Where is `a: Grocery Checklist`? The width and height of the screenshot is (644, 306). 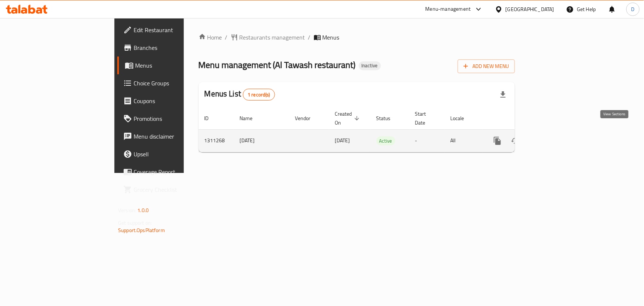
a: Grocery Checklist is located at coordinates (169, 190).